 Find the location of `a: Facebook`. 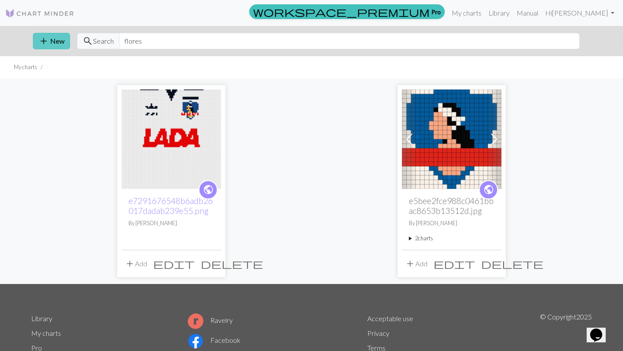

a: Facebook is located at coordinates (214, 340).